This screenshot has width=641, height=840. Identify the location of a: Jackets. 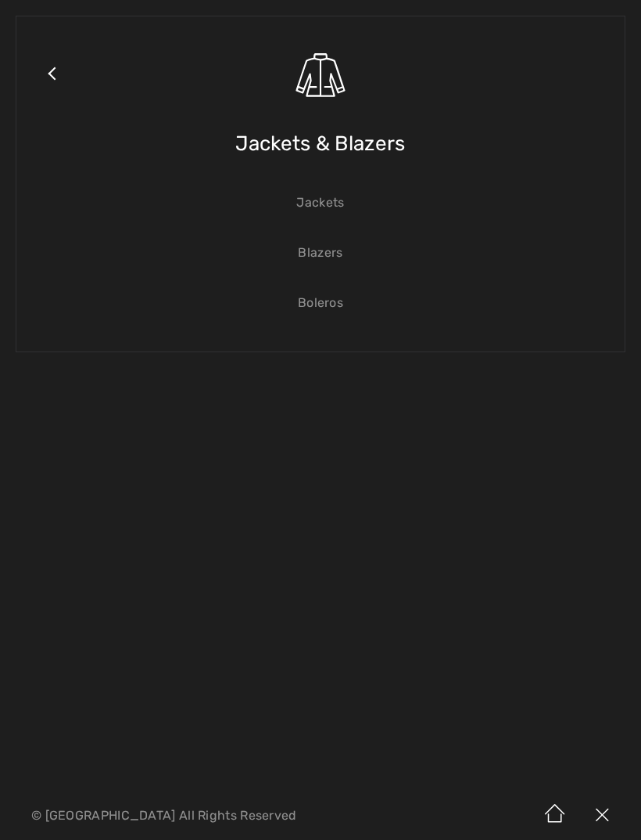
(321, 203).